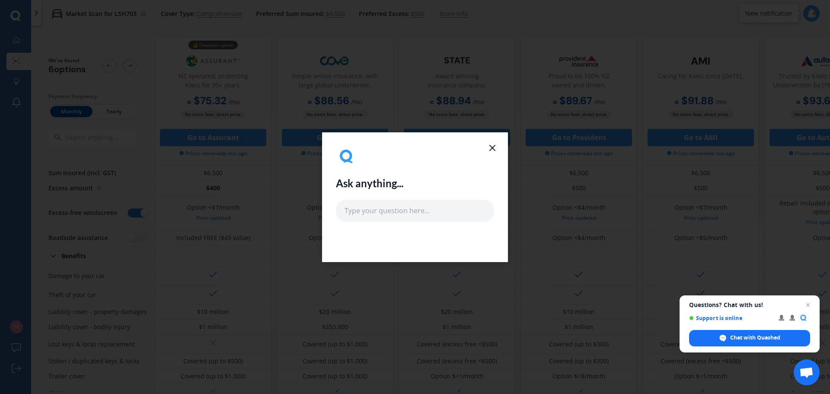 The height and width of the screenshot is (394, 830). Describe the element at coordinates (749, 338) in the screenshot. I see `div: Chat with Quashed` at that location.